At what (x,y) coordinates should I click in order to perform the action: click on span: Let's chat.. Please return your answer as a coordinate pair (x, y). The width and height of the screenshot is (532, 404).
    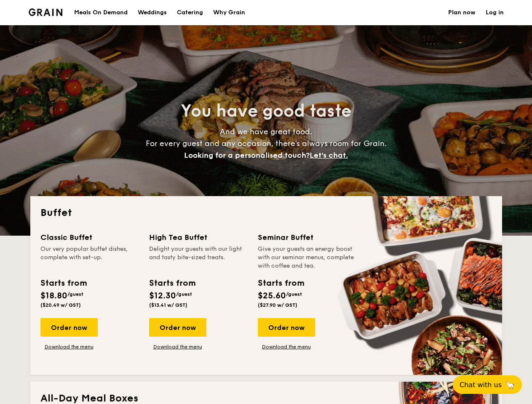
    Looking at the image, I should click on (329, 156).